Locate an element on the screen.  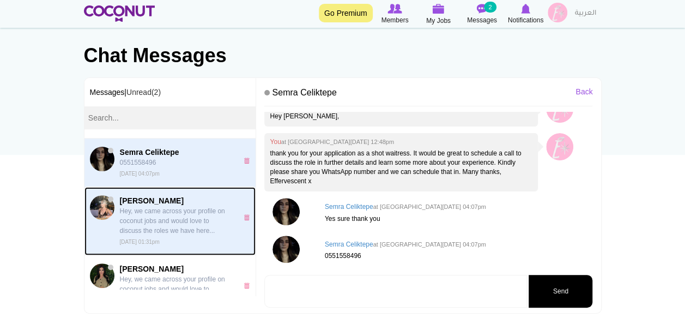
h3: Messages is located at coordinates (170, 92).